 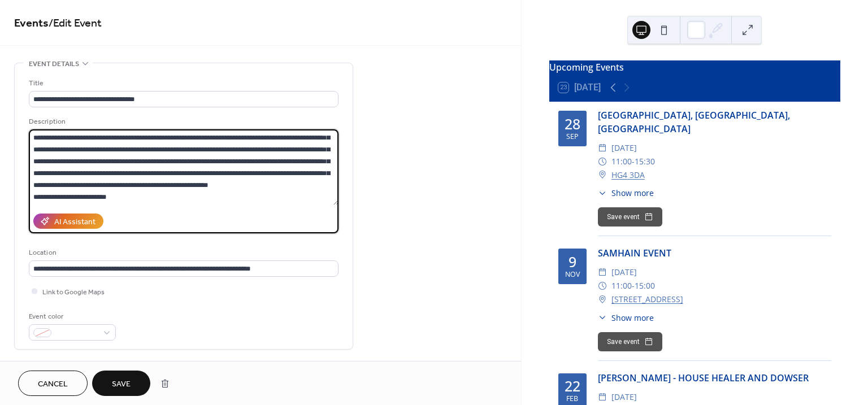 What do you see at coordinates (714, 253) in the screenshot?
I see `div: SAMHAIN EVENT` at bounding box center [714, 253].